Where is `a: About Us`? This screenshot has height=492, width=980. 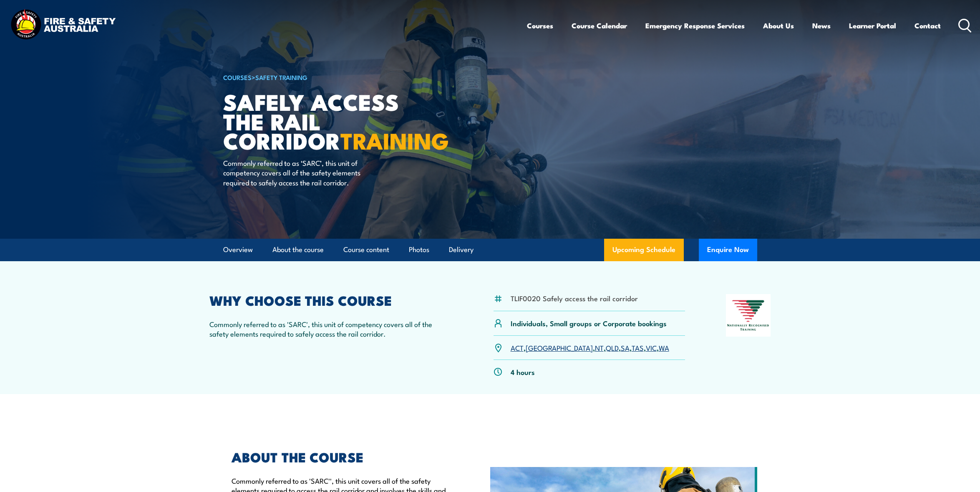
a: About Us is located at coordinates (779, 25).